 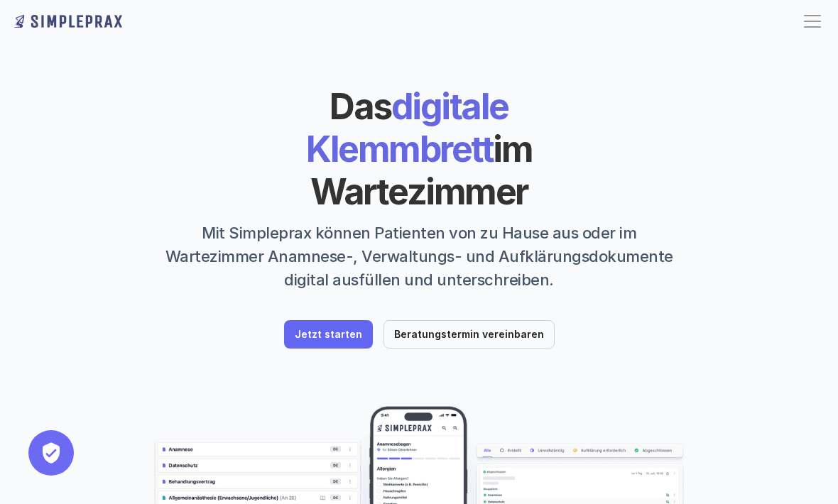 I want to click on p: Jetzt starten, so click(x=329, y=335).